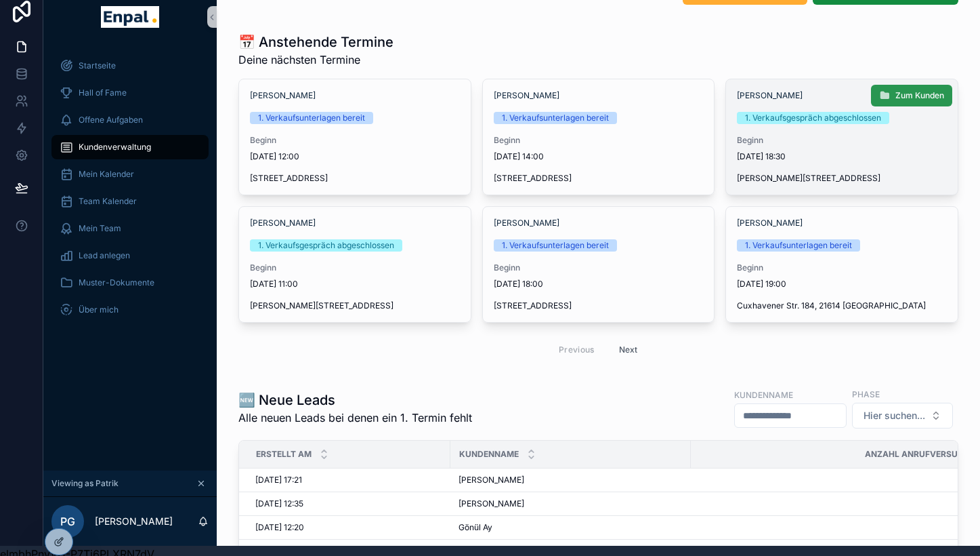 Image resolution: width=980 pixels, height=556 pixels. Describe the element at coordinates (911, 96) in the screenshot. I see `button: Zum Kunden` at that location.